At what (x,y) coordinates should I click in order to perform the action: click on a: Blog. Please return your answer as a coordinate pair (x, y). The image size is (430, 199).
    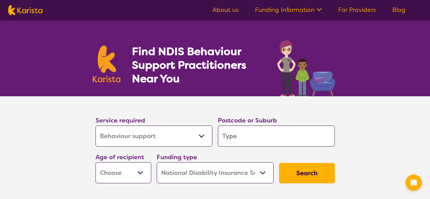
    Looking at the image, I should click on (399, 10).